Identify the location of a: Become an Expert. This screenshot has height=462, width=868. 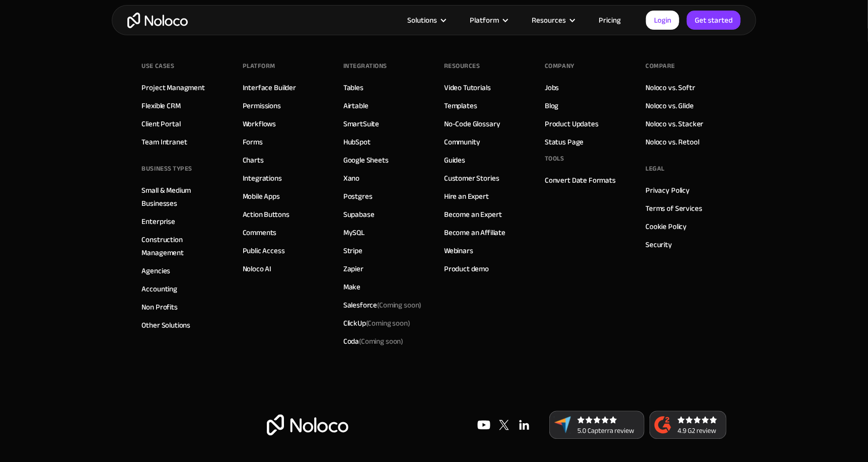
(473, 214).